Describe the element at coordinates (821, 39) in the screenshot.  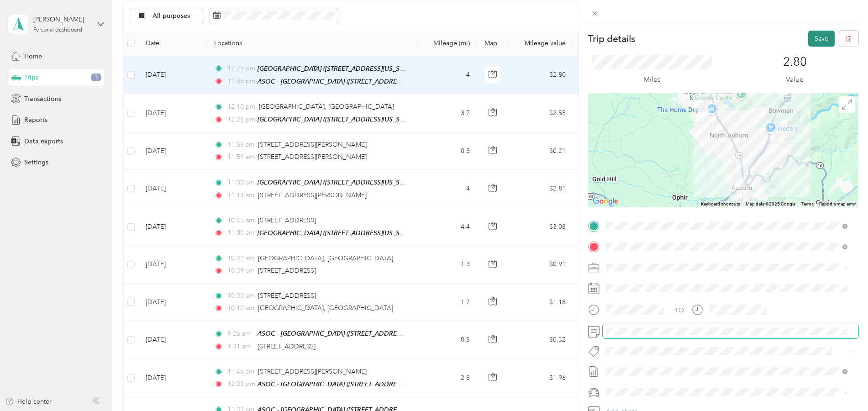
I see `button: Save` at that location.